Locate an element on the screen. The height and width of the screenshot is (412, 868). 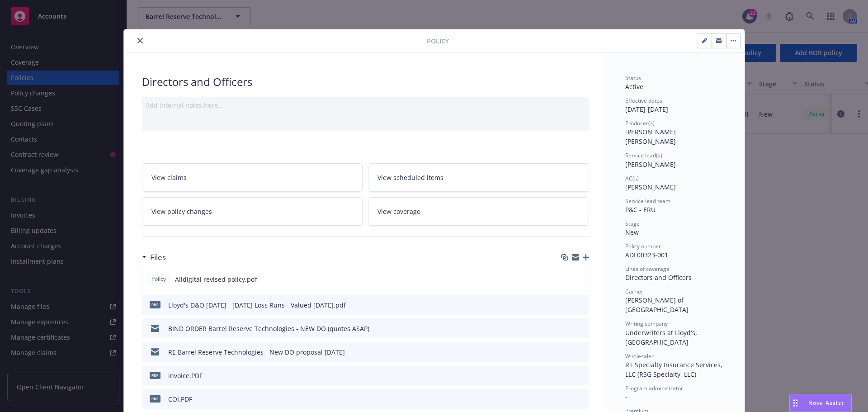
span: Nova Assist is located at coordinates (826, 402).